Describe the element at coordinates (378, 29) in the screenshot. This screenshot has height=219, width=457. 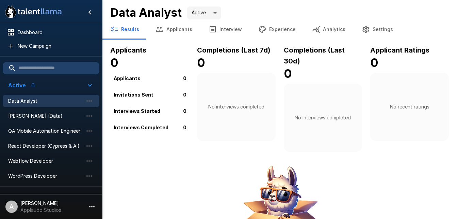
I see `button: Settings` at that location.